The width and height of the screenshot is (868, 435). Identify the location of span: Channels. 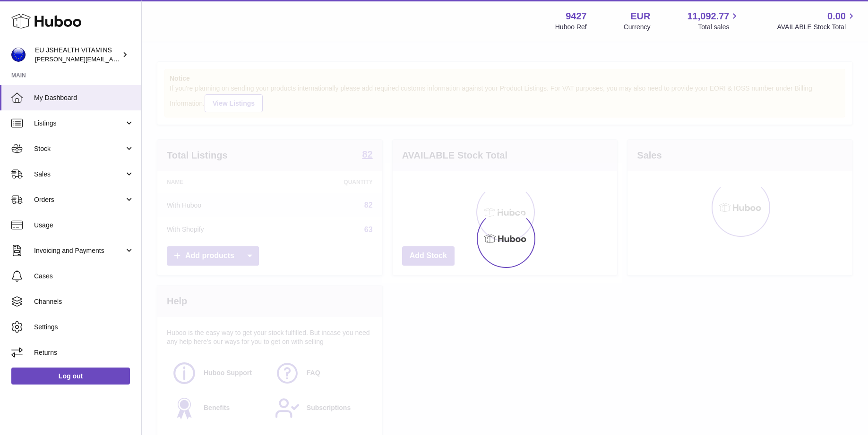
(84, 302).